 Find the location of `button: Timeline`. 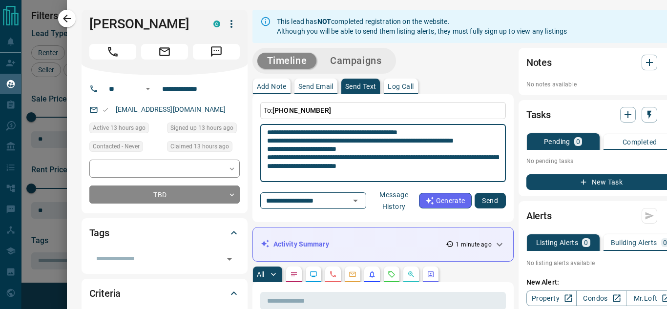

button: Timeline is located at coordinates (287, 61).